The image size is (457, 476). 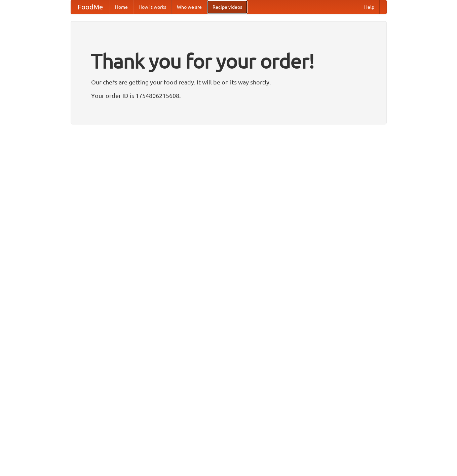 What do you see at coordinates (90, 7) in the screenshot?
I see `a: FoodMe` at bounding box center [90, 7].